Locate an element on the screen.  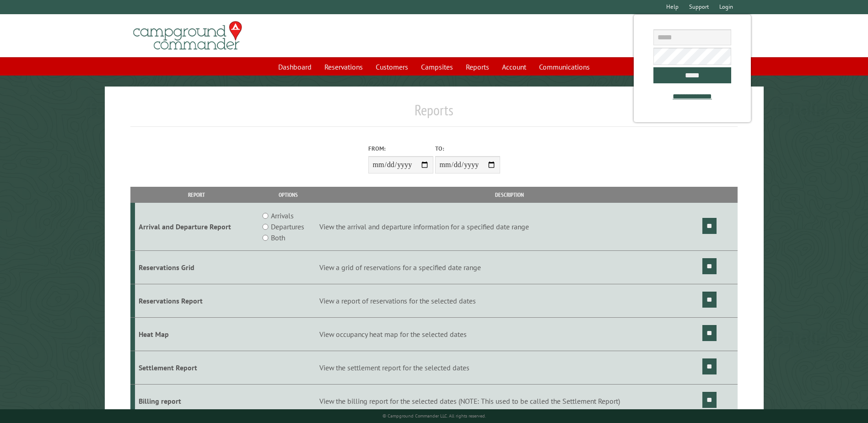
a: Campsites is located at coordinates (437, 67).